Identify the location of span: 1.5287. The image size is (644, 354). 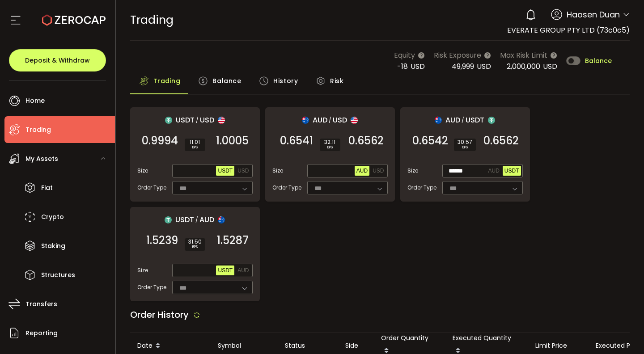
(232, 241).